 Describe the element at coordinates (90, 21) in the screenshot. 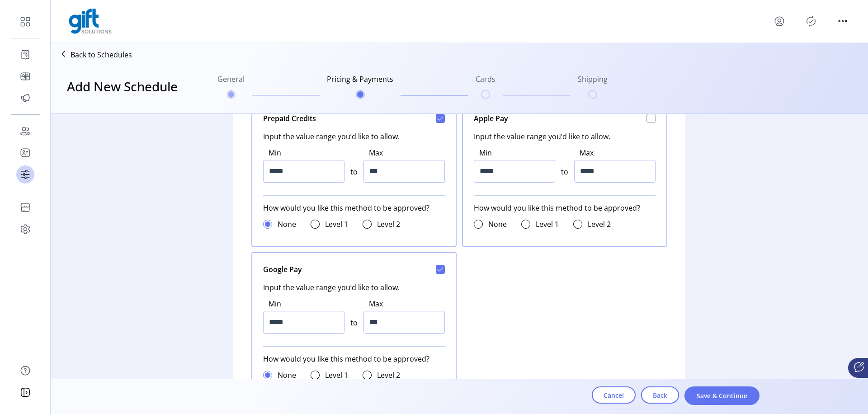

I see `img: logo` at that location.